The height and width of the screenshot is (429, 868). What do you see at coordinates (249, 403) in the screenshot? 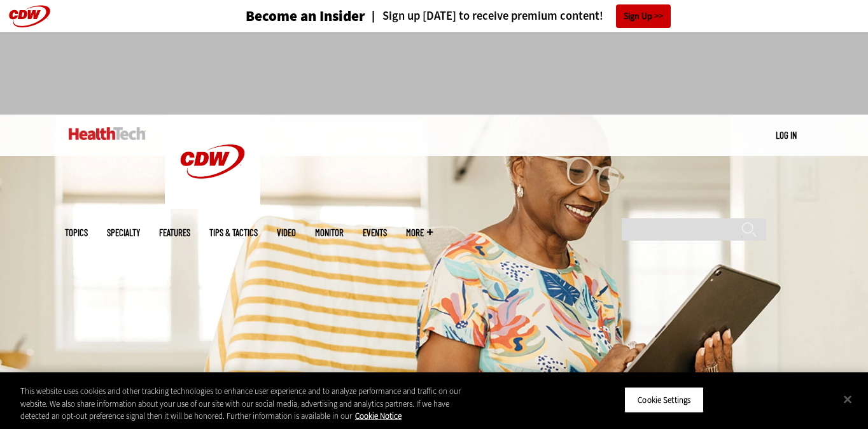
I see `div: This website uses cookies and other tracking technologies to enhance user experience and to analy...` at bounding box center [249, 403].